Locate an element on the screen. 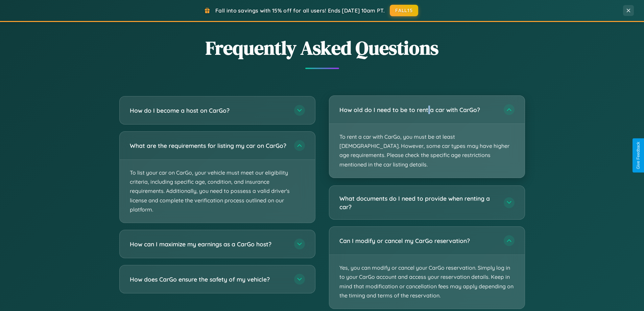  div: Give Feedback is located at coordinates (638, 155).